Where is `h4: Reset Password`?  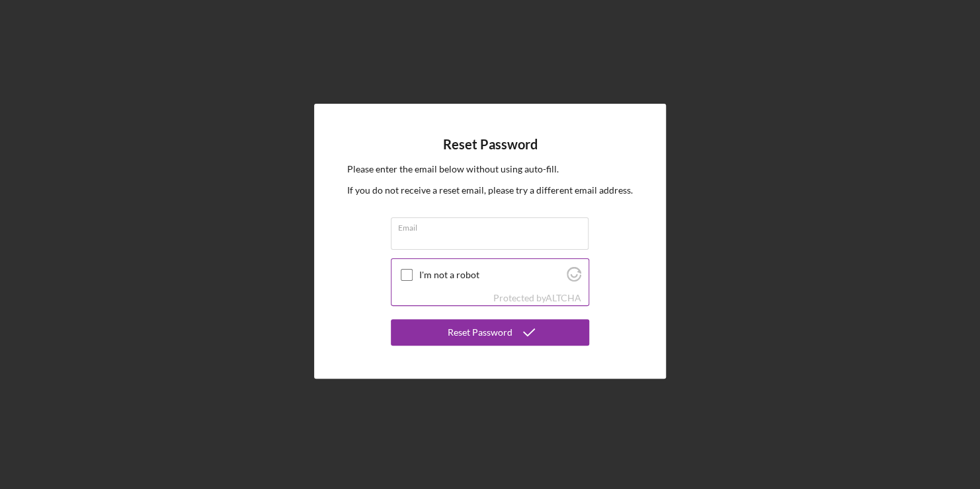 h4: Reset Password is located at coordinates (490, 144).